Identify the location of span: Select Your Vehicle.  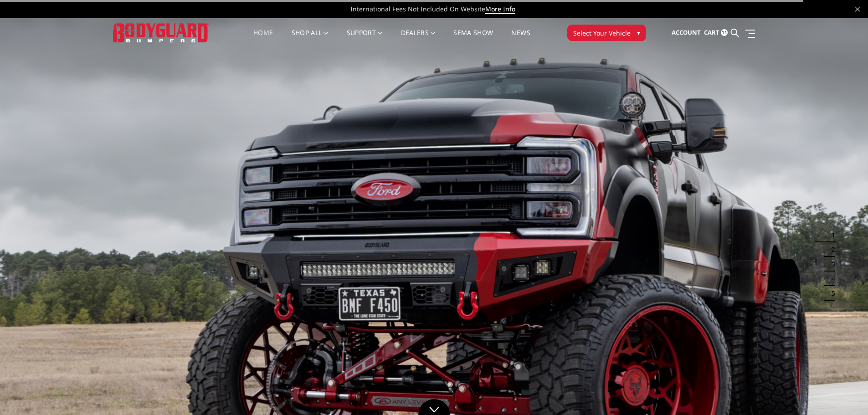
(602, 33).